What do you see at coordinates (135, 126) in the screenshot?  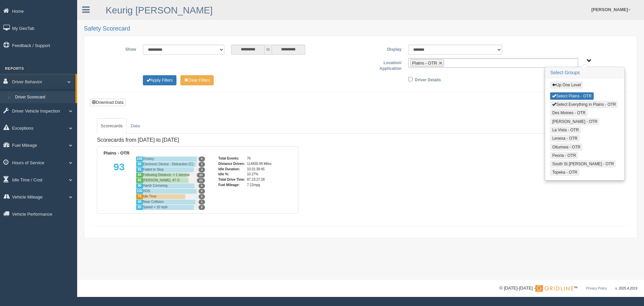 I see `a: Data` at bounding box center [135, 126].